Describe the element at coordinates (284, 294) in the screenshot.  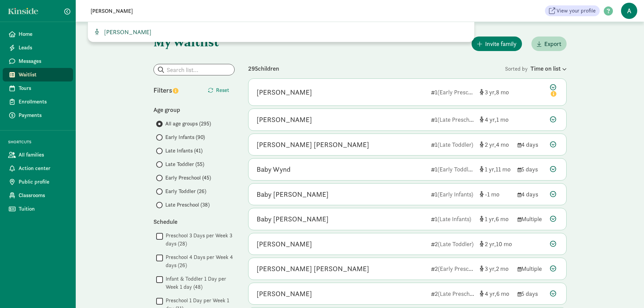
I see `div: Waden Wynd` at that location.